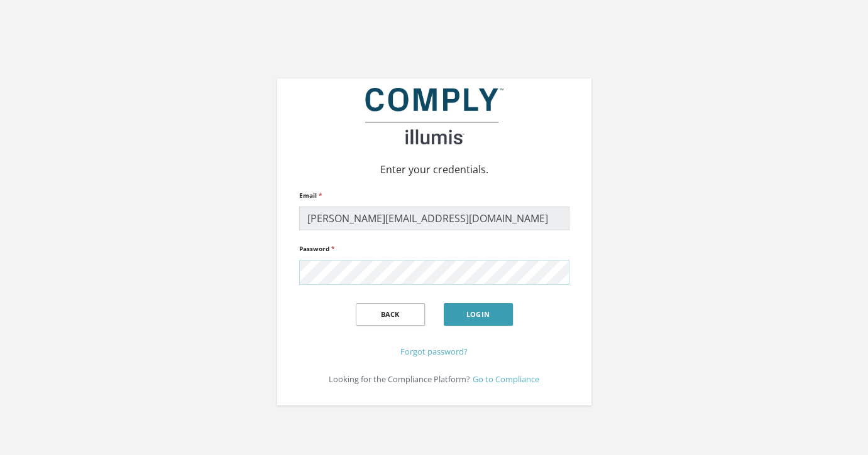 The height and width of the screenshot is (455, 868). I want to click on button: Back, so click(390, 315).